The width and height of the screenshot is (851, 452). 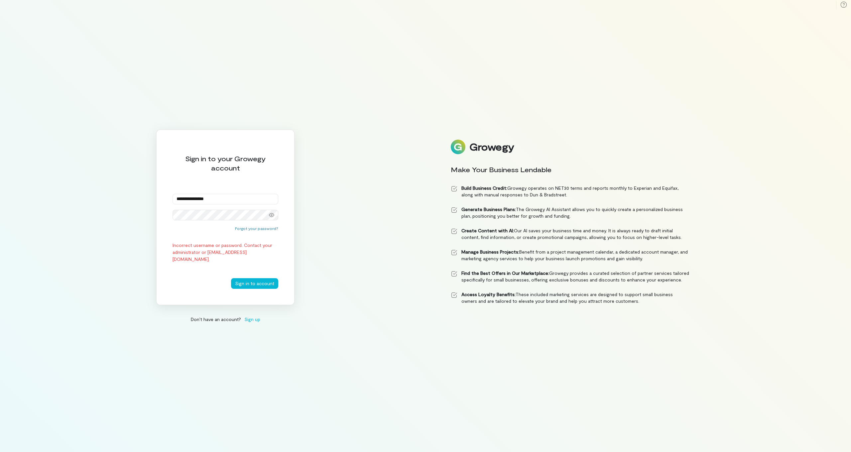 I want to click on span: Sign up, so click(x=252, y=319).